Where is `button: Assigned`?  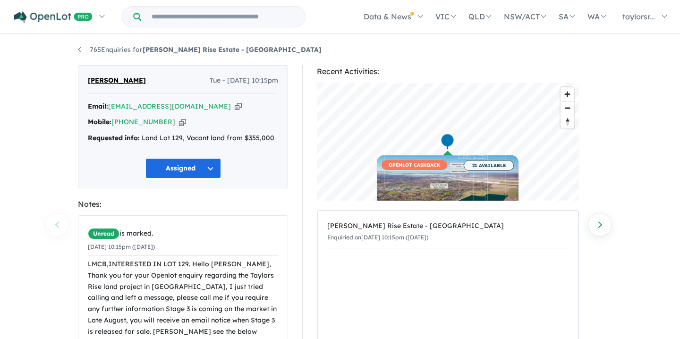
button: Assigned is located at coordinates (183, 168).